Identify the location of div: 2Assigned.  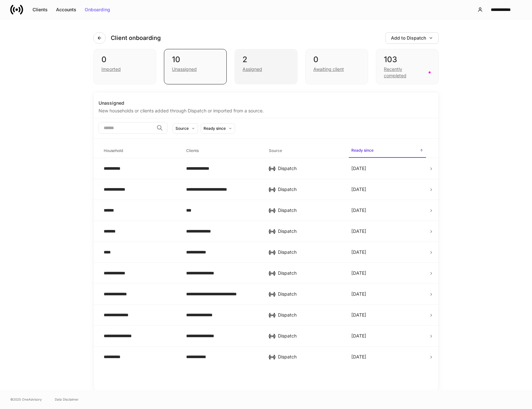
(266, 67).